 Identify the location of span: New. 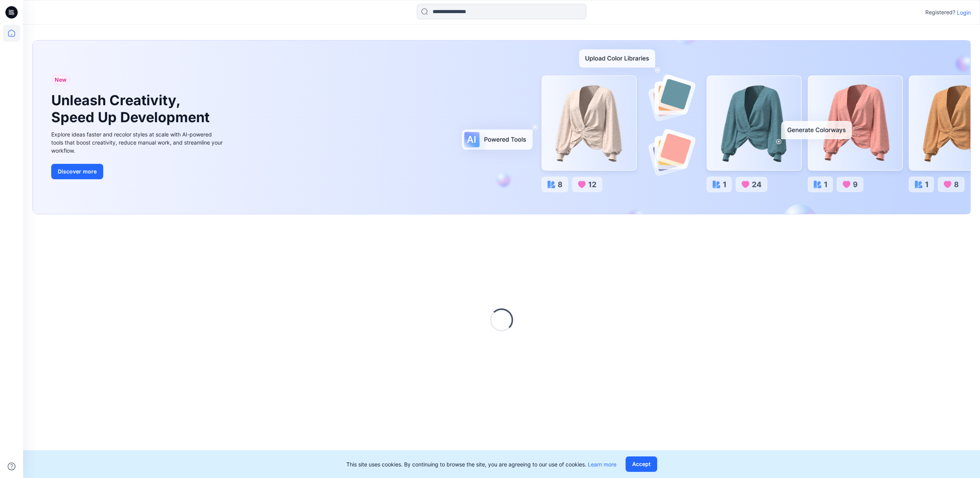
(60, 80).